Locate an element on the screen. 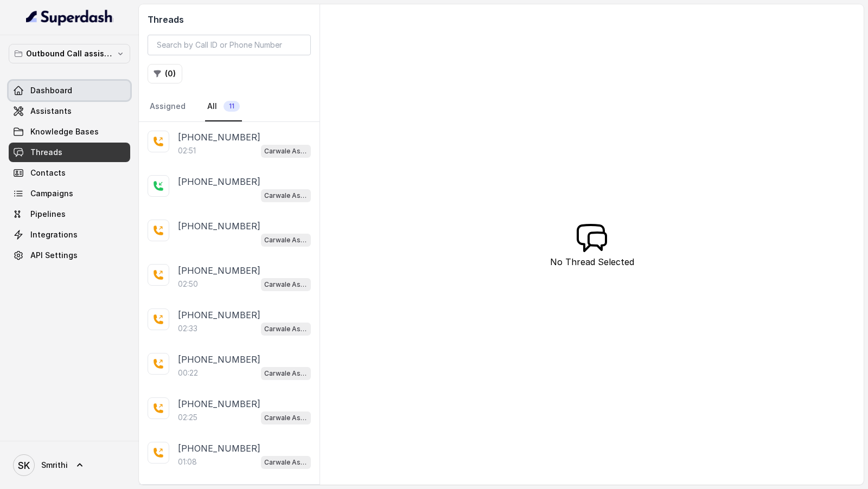 Image resolution: width=868 pixels, height=489 pixels. a: Assigned is located at coordinates (168, 107).